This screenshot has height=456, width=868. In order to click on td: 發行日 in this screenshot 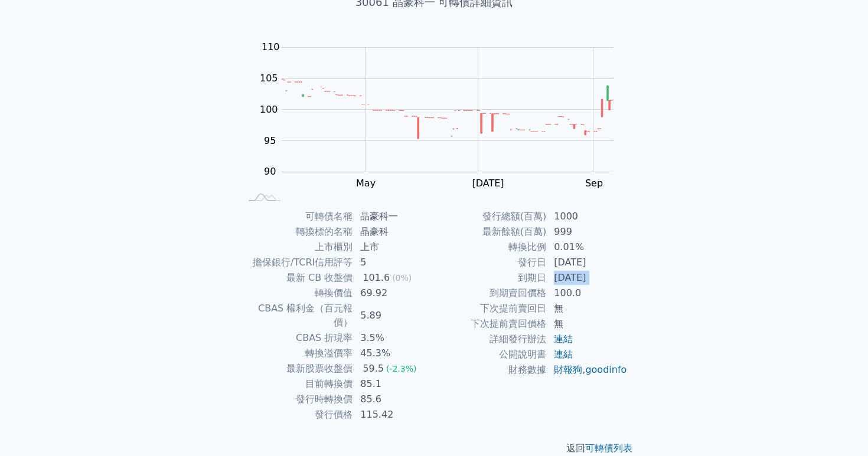, I will do `click(490, 263)`.